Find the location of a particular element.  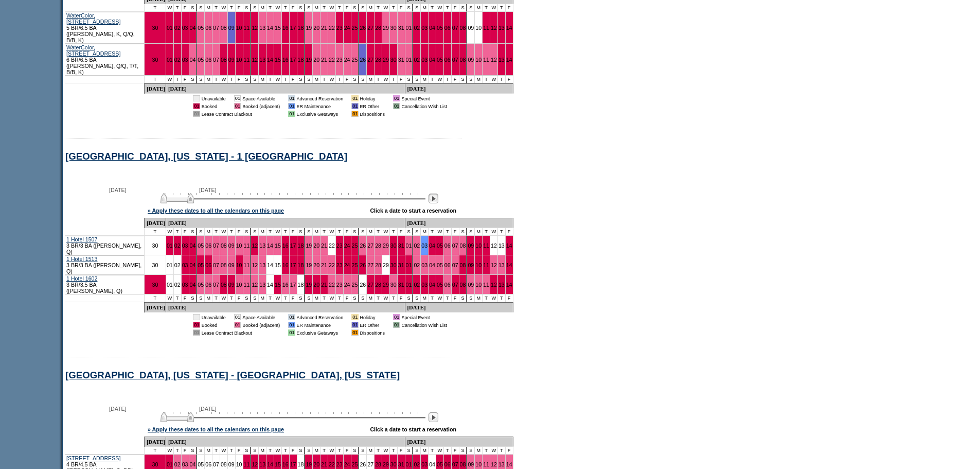

img: Next is located at coordinates (434, 417).